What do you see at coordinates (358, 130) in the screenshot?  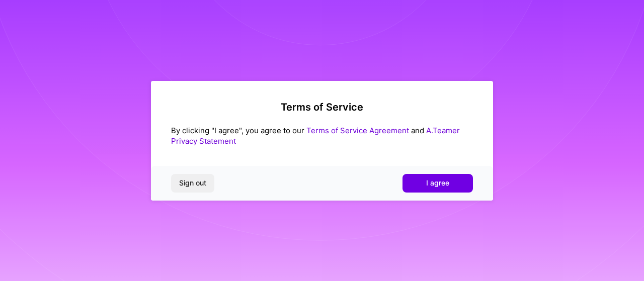 I see `a: Terms of Service Agreement` at bounding box center [358, 130].